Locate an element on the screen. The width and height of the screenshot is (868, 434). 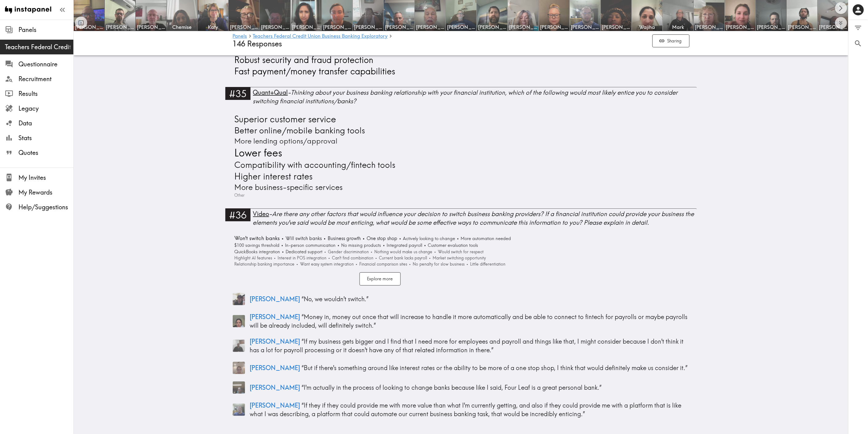
div: - Thinking about your business banking relationship with your financial institution, which of the... is located at coordinates (475, 97).